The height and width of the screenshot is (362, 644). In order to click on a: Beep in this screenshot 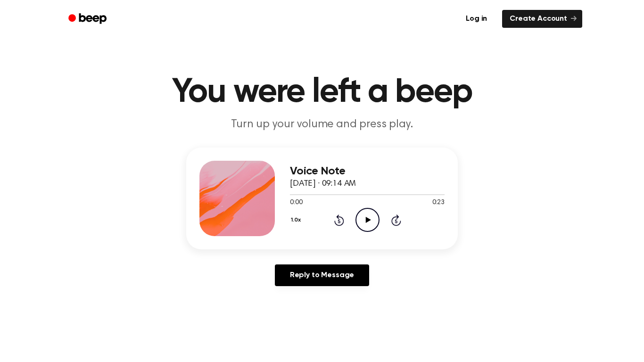, I will do `click(88, 19)`.